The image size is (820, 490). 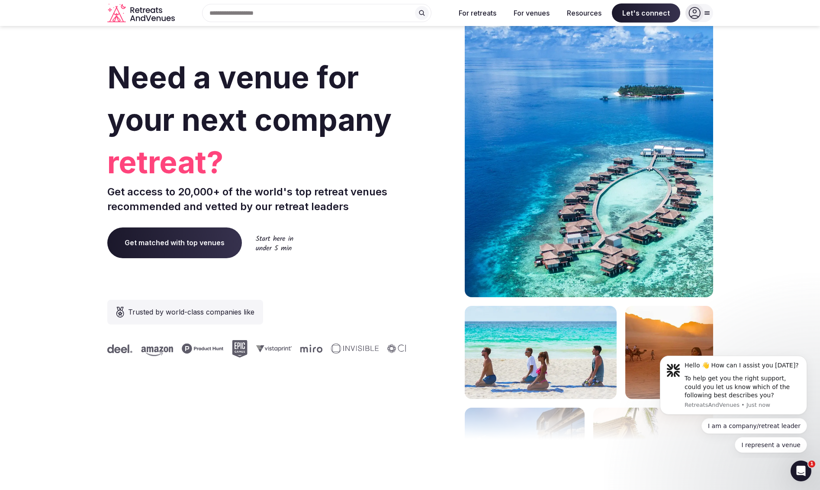 I want to click on div: To help get you the right support, could you let us know which of the following best describes you?, so click(x=96, y=38).